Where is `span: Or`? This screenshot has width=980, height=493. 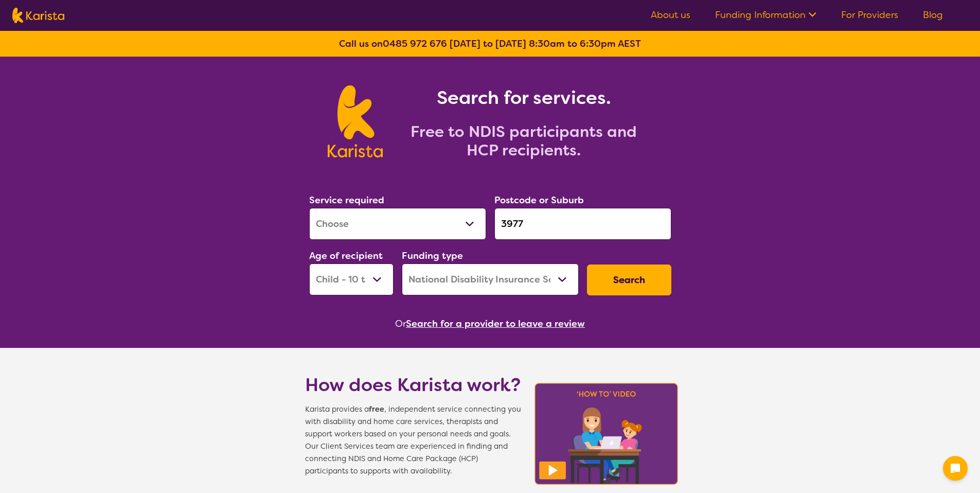
span: Or is located at coordinates (400, 323).